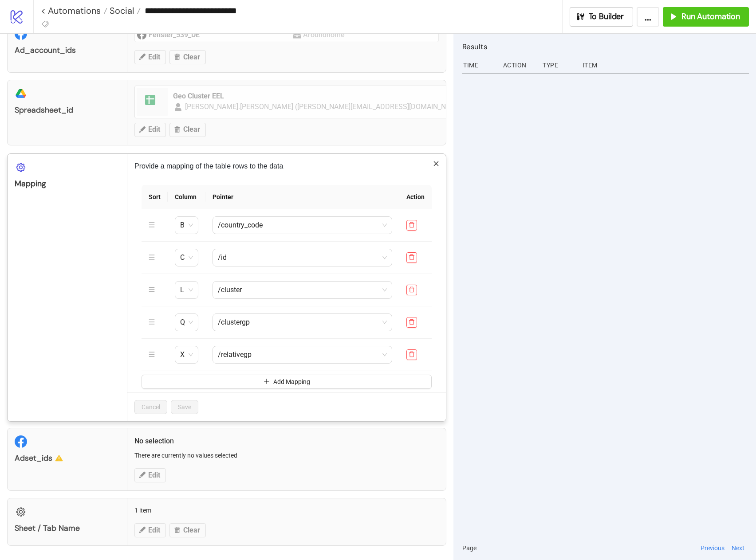 The height and width of the screenshot is (560, 756). Describe the element at coordinates (518, 65) in the screenshot. I see `div: Action` at that location.